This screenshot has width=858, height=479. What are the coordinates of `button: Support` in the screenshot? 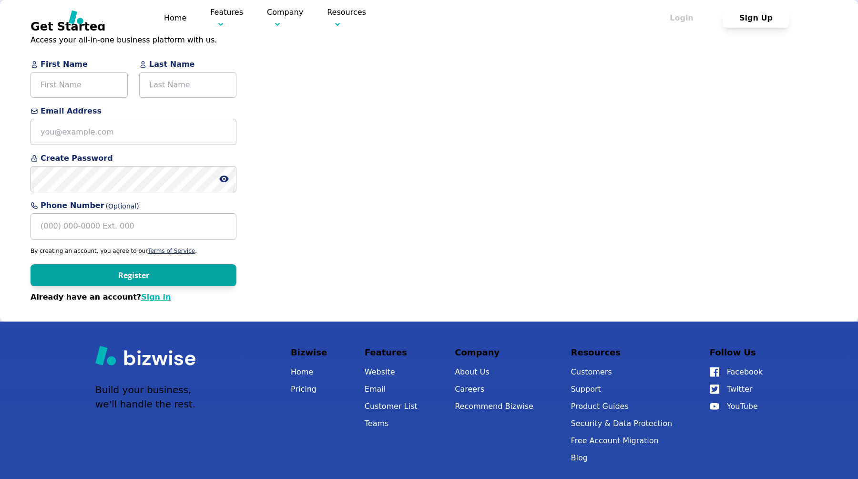 It's located at (622, 389).